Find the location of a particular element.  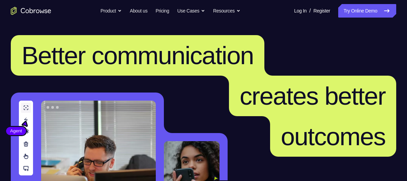

a: Register is located at coordinates (322, 11).